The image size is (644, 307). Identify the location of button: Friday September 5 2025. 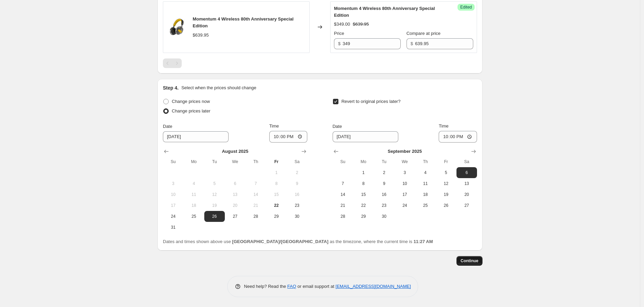
(446, 173).